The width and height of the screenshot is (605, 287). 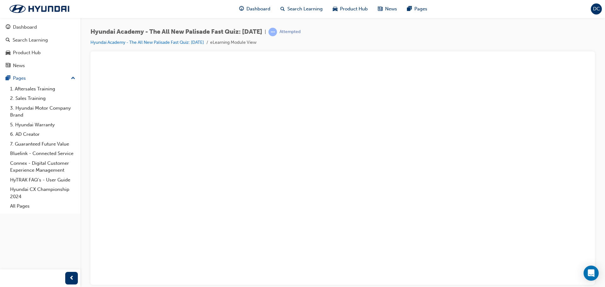 What do you see at coordinates (40, 78) in the screenshot?
I see `button: Pages` at bounding box center [40, 78].